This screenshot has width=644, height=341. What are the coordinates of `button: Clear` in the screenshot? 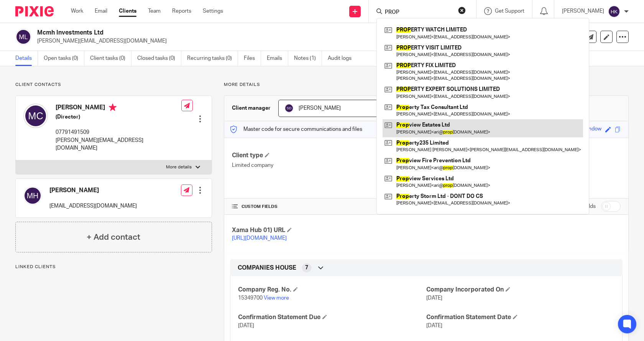 It's located at (462, 10).